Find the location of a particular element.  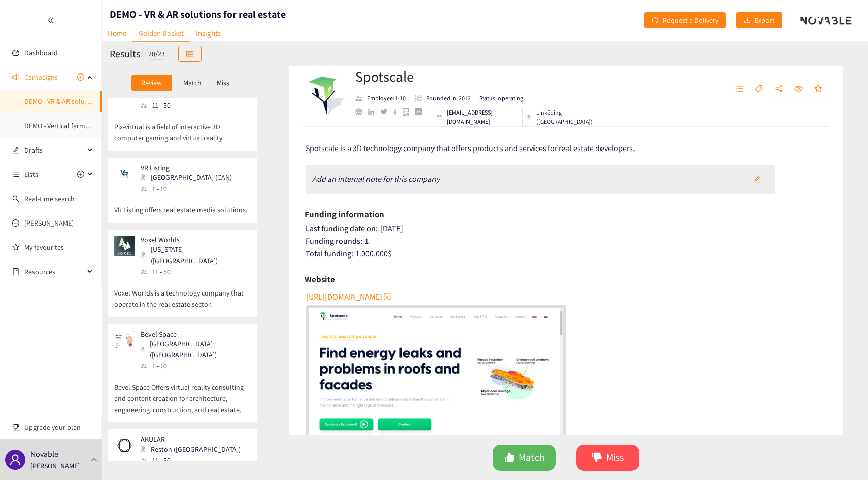

p: VR Listing is located at coordinates (186, 167).